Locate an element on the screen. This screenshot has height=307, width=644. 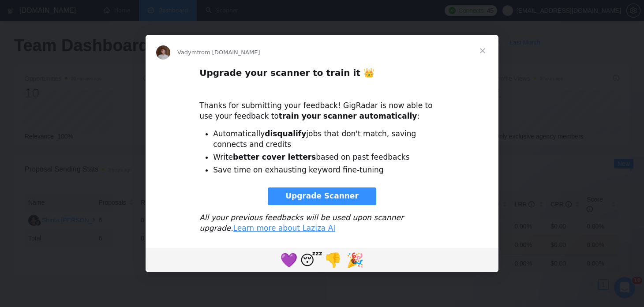
img: Profile image for Vadym is located at coordinates (163, 52).